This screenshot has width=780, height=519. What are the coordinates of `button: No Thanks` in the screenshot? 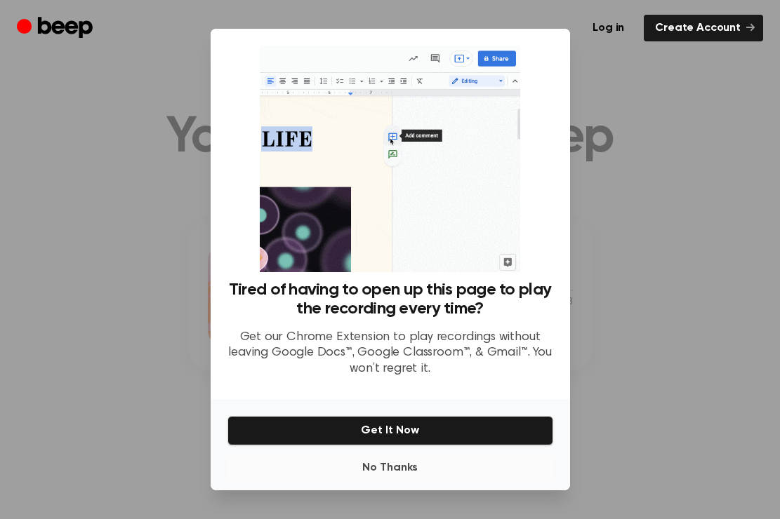 It's located at (390, 468).